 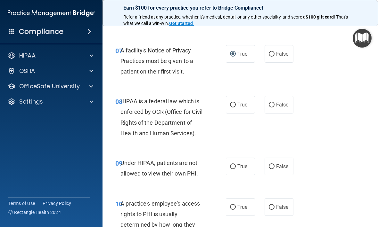 I want to click on p: Earn $100 for every practice you refer to Bridge Compliance!, so click(x=240, y=8).